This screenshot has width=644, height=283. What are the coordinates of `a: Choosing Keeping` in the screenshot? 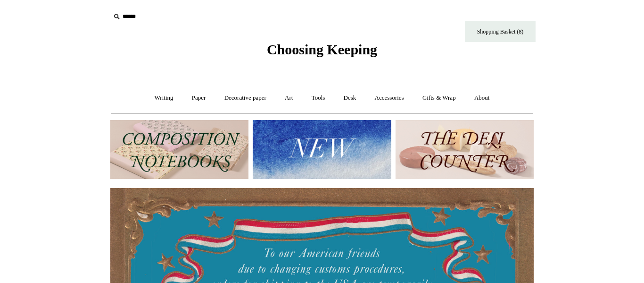 It's located at (322, 52).